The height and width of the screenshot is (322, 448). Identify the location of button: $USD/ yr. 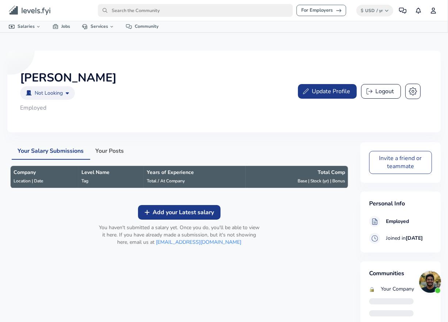
(375, 11).